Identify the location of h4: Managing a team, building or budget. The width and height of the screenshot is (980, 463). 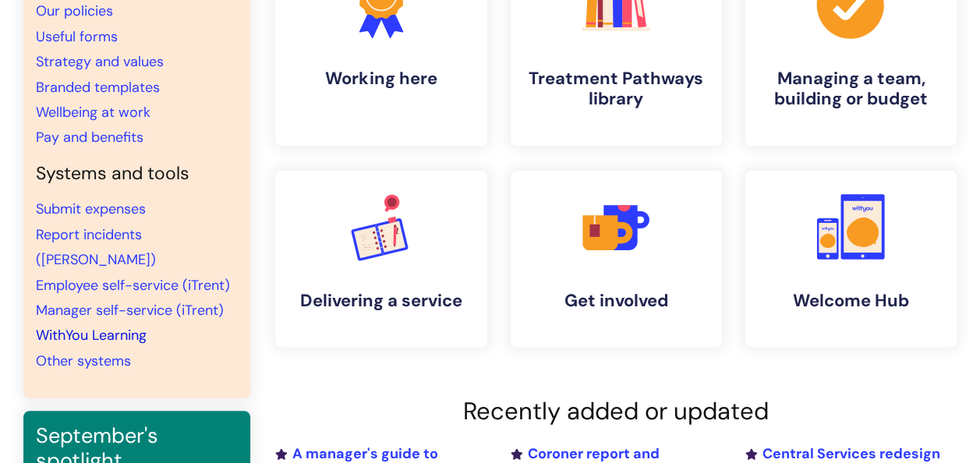
(851, 89).